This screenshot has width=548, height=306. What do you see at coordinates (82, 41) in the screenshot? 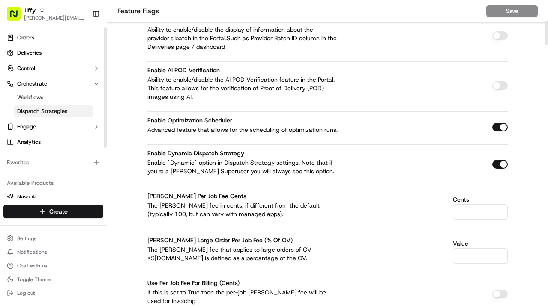
I see `p: Welcome 👋` at bounding box center [82, 41].